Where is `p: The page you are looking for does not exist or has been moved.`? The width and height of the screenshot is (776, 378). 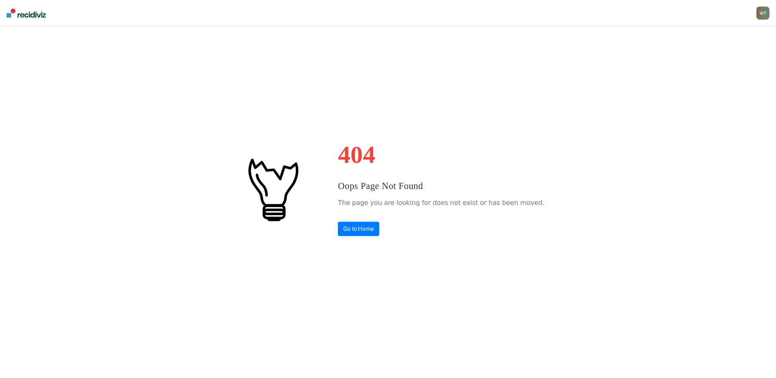 p: The page you are looking for does not exist or has been moved. is located at coordinates (441, 203).